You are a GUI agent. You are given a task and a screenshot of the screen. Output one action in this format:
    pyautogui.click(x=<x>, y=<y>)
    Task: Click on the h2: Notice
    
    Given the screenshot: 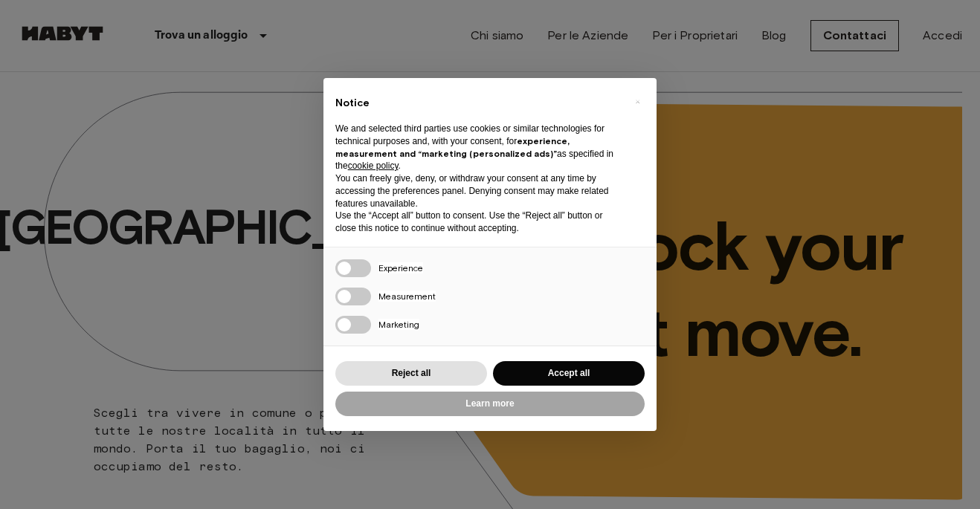 What is the action you would take?
    pyautogui.click(x=478, y=104)
    